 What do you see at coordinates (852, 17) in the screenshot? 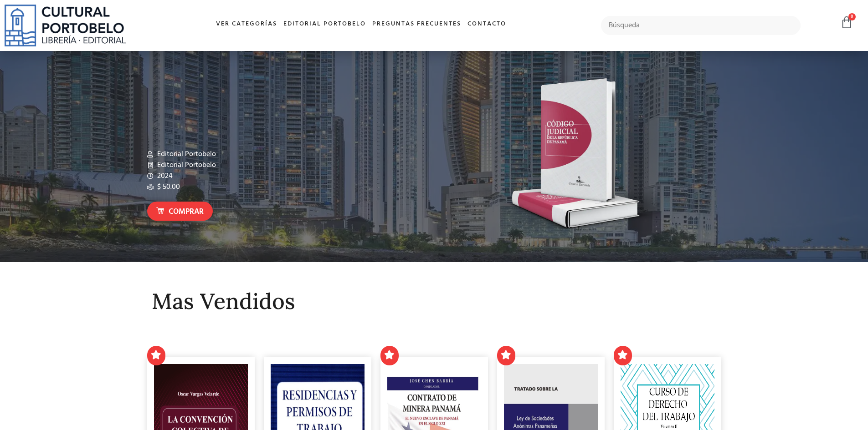
I see `span: 0` at bounding box center [852, 17].